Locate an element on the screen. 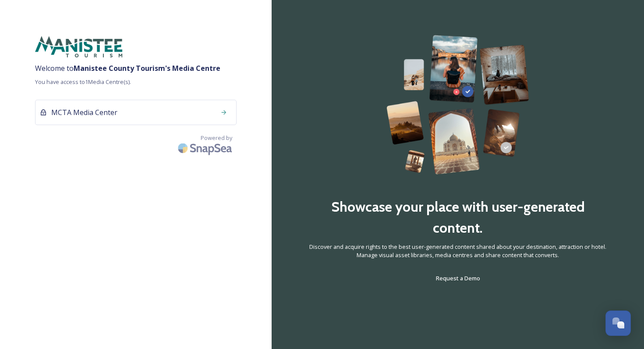 This screenshot has height=349, width=644. h2: Showcase your place with user-generated content. is located at coordinates (458, 217).